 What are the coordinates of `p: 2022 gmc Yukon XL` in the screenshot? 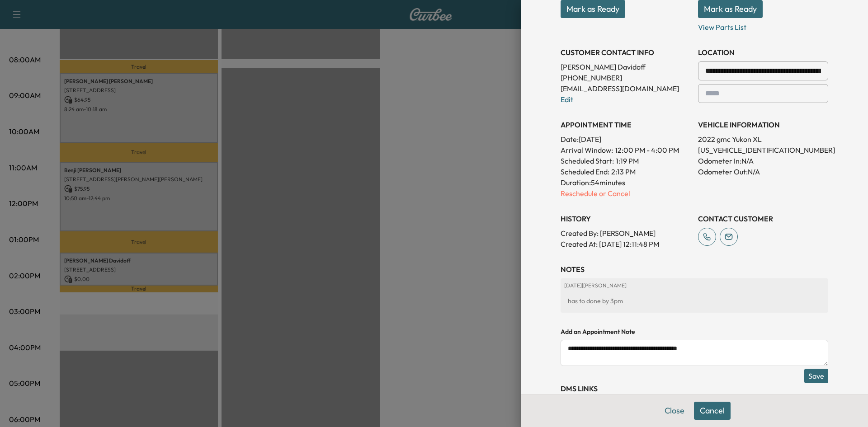 It's located at (763, 139).